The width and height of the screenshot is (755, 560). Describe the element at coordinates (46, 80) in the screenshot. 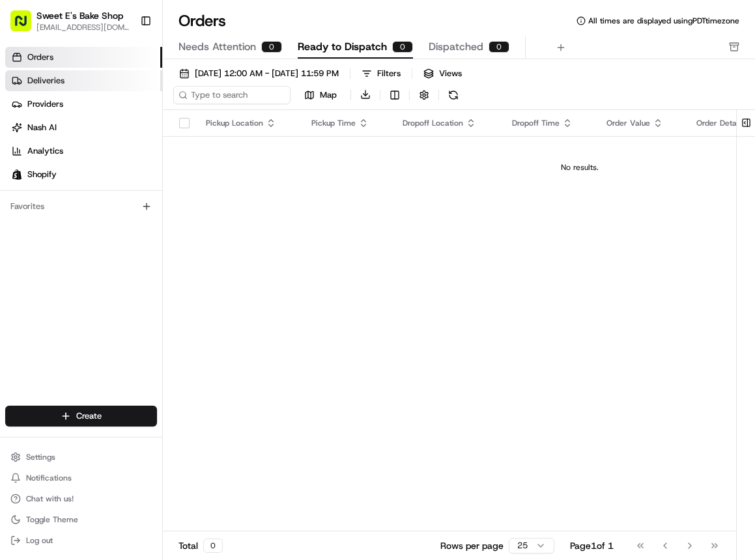

I see `span: Deliveries` at that location.